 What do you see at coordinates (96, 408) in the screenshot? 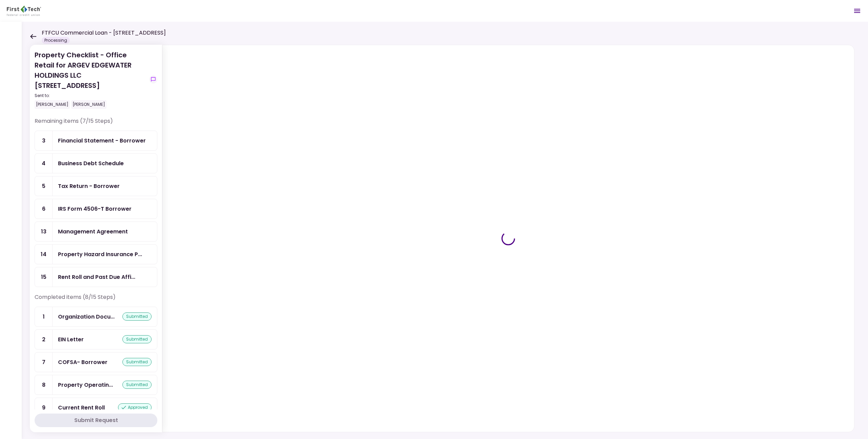
I see `a: 9Current Rent Rollapproved` at bounding box center [96, 408].